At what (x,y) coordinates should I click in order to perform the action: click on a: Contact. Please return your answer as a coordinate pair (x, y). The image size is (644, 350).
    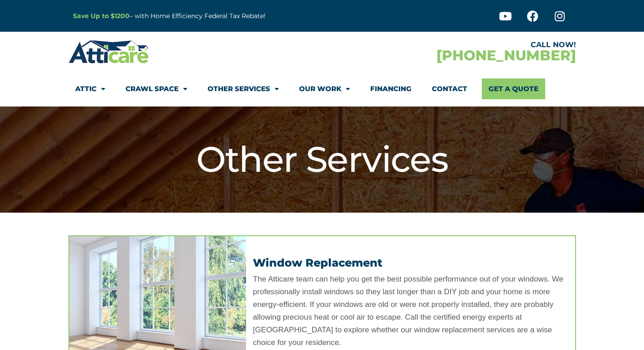
    Looking at the image, I should click on (450, 89).